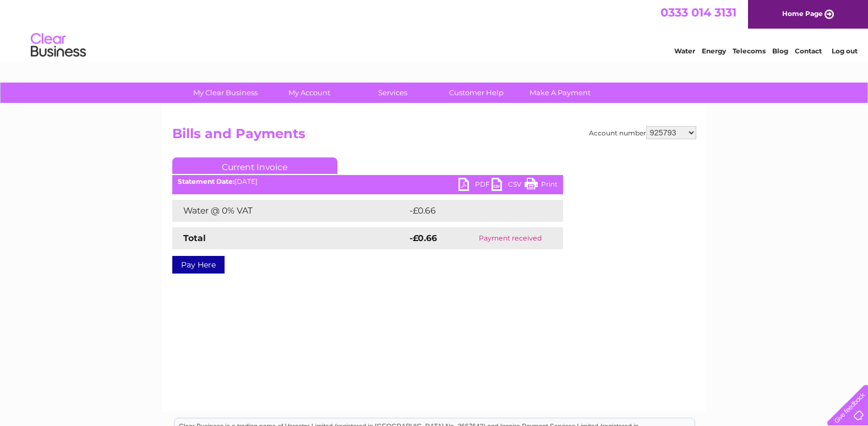  I want to click on a: Pay Here, so click(198, 265).